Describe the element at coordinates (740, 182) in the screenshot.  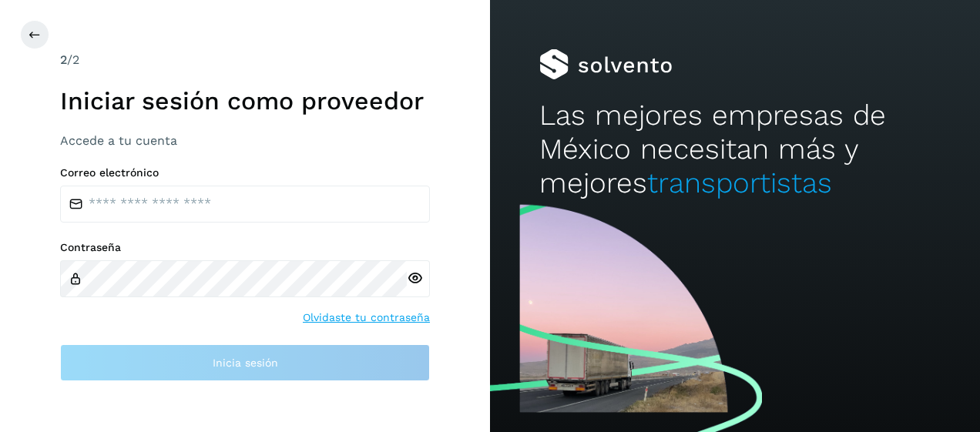
I see `span: transportistas` at that location.